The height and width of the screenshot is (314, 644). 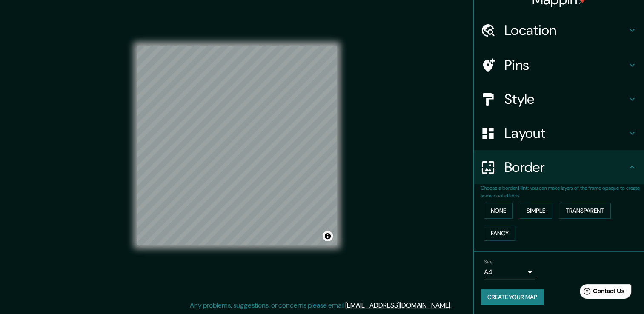 What do you see at coordinates (565, 167) in the screenshot?
I see `h4: Border` at bounding box center [565, 167].